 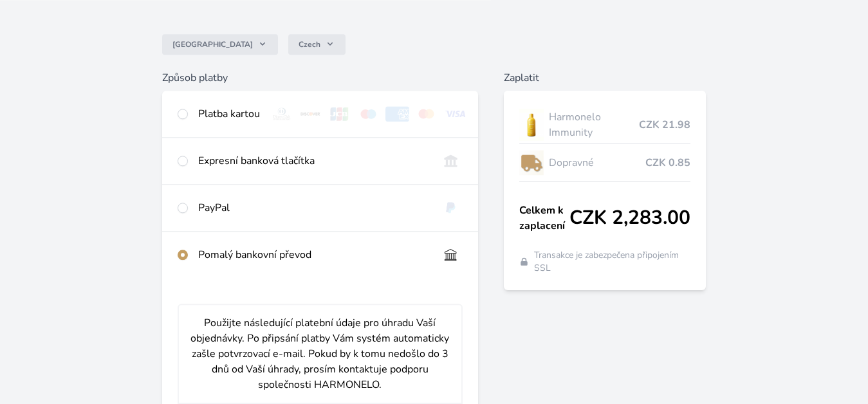 What do you see at coordinates (594, 125) in the screenshot?
I see `span: Harmonelo Immunity` at bounding box center [594, 125].